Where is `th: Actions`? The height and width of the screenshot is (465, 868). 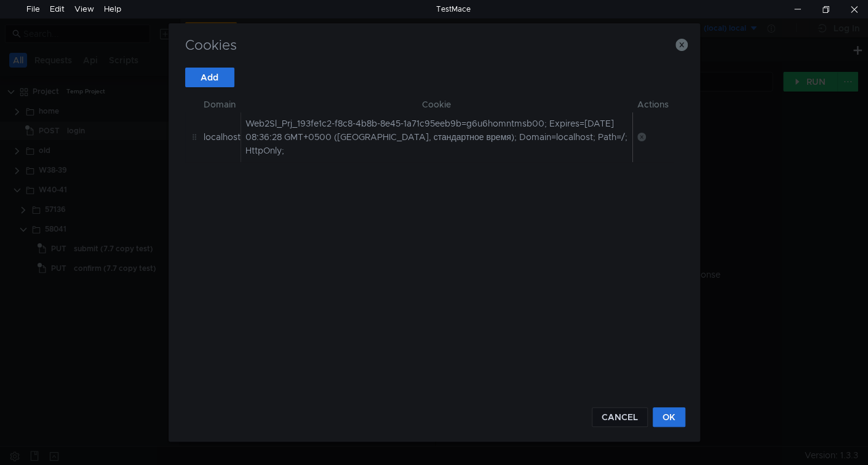
th: Actions is located at coordinates (653, 105).